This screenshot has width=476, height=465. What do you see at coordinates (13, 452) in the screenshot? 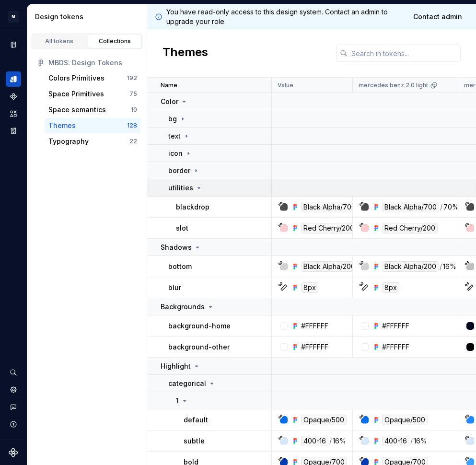
I see `svg: Supernova Logo` at bounding box center [13, 452].